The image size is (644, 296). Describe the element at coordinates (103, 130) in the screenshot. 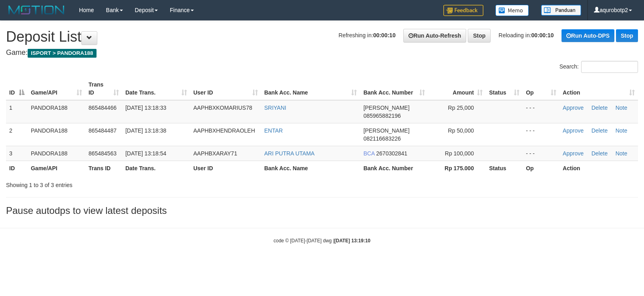

I see `span: 865484487` at that location.